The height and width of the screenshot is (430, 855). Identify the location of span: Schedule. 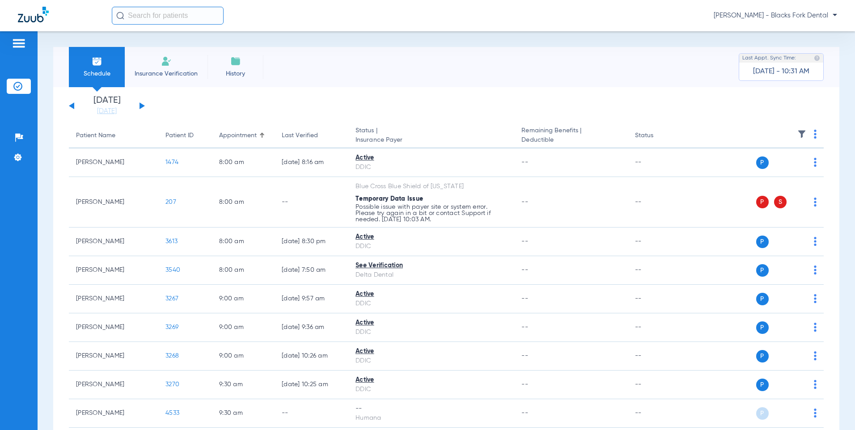
(97, 74).